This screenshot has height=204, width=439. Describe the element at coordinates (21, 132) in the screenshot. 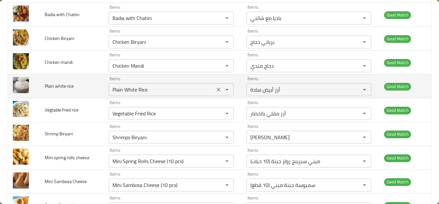

I see `img: Shrimp Biryani` at that location.